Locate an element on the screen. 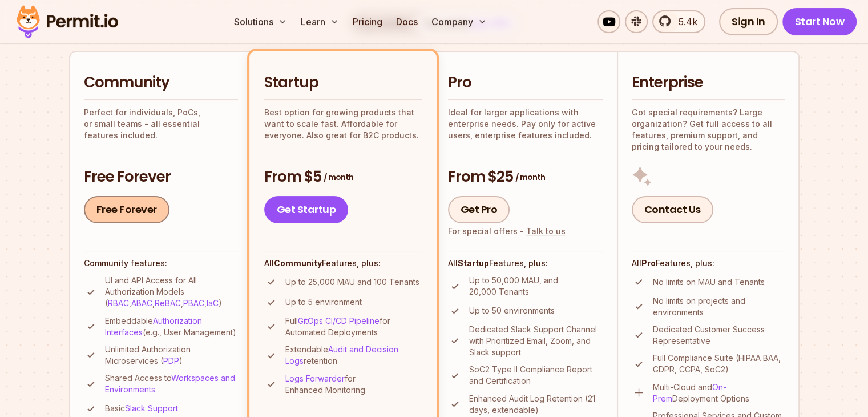  a: Talk to us is located at coordinates (545, 231).